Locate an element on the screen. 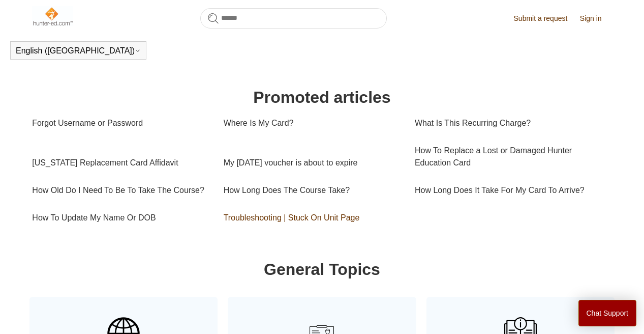 This screenshot has height=334, width=644. a: How Long Does It Take For My Card To Arrive? is located at coordinates (510, 190).